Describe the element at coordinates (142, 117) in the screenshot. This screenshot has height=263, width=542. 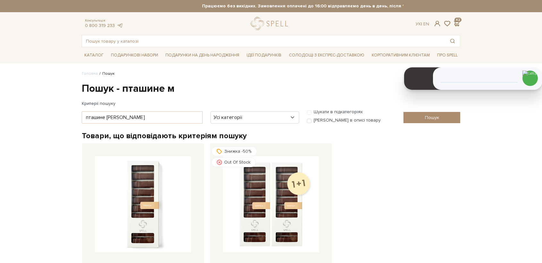
I see `input: Ключові слова` at that location.